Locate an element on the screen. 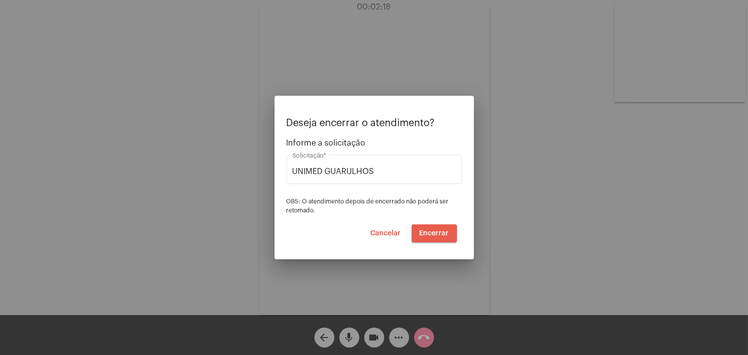  span: Informe a solicitação is located at coordinates (374, 143).